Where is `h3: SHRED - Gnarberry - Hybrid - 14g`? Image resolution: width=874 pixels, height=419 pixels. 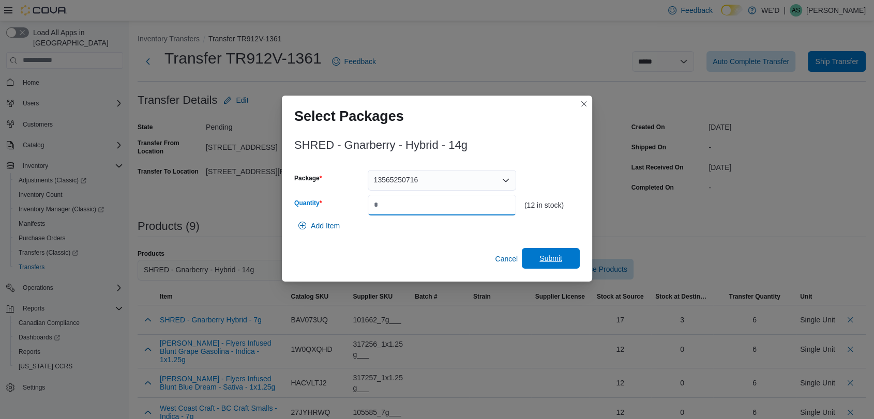 h3: SHRED - Gnarberry - Hybrid - 14g is located at coordinates (380, 145).